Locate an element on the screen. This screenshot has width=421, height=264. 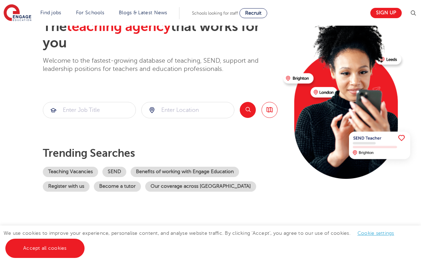
span: teaching agency is located at coordinates (119, 26).